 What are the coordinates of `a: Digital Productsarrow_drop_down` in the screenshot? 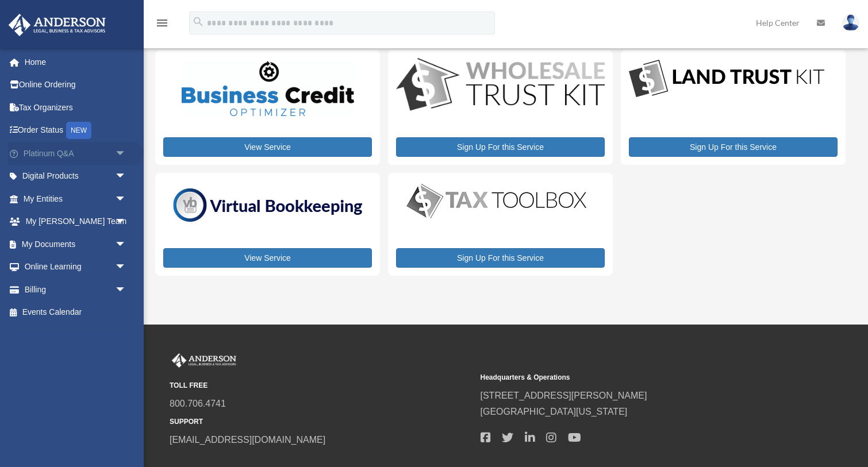 It's located at (73, 176).